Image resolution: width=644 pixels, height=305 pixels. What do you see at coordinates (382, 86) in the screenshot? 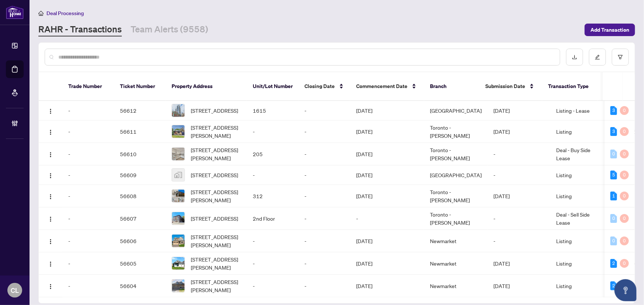
I see `span: Commencement Date` at bounding box center [382, 86].